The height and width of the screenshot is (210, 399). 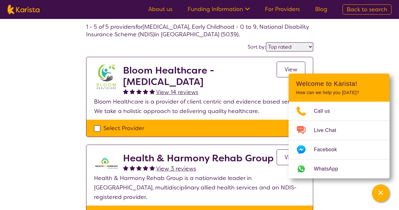 I want to click on h2: Welcome to Karista!, so click(x=339, y=84).